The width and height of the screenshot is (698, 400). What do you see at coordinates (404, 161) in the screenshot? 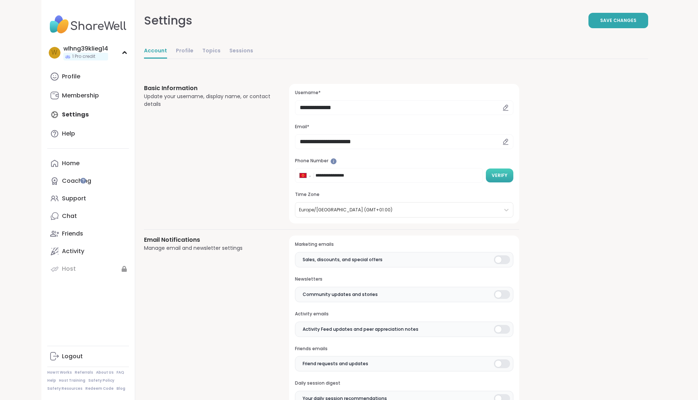
I see `h3: Phone Number` at bounding box center [404, 161].